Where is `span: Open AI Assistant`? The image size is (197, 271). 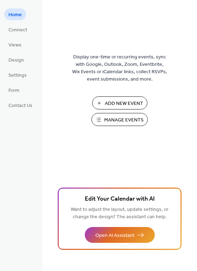 span: Open AI Assistant is located at coordinates (115, 235).